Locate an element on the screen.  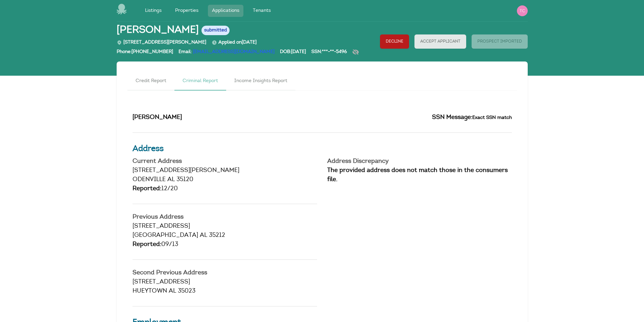
div: 09/13 is located at coordinates (225, 244).